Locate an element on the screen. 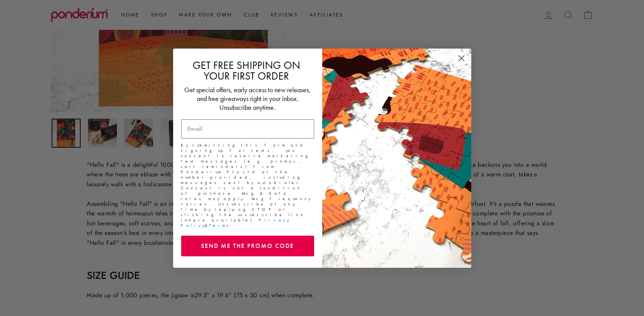  a: Privacy Policy is located at coordinates (235, 223).